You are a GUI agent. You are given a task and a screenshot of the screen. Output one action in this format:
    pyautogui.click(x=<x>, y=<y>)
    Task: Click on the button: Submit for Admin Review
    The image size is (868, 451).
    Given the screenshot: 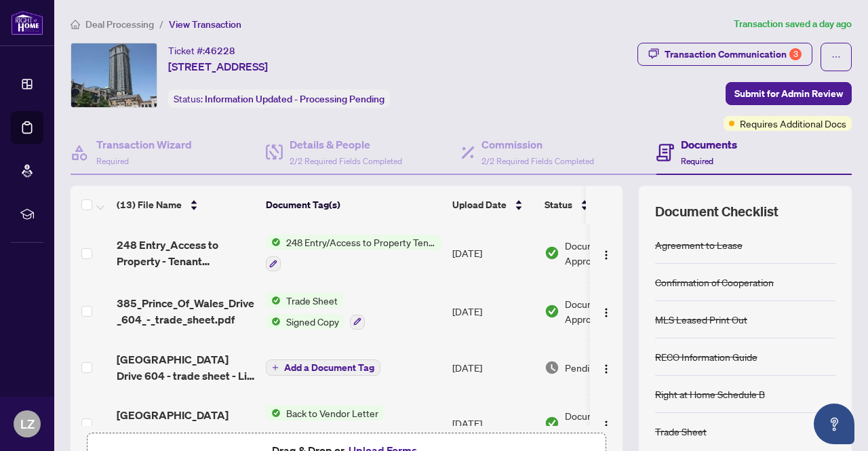 What is the action you would take?
    pyautogui.click(x=789, y=93)
    